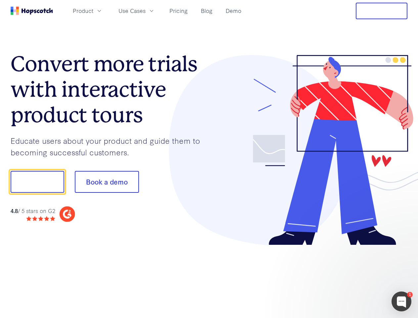  Describe the element at coordinates (132, 11) in the screenshot. I see `span: Use Cases` at that location.